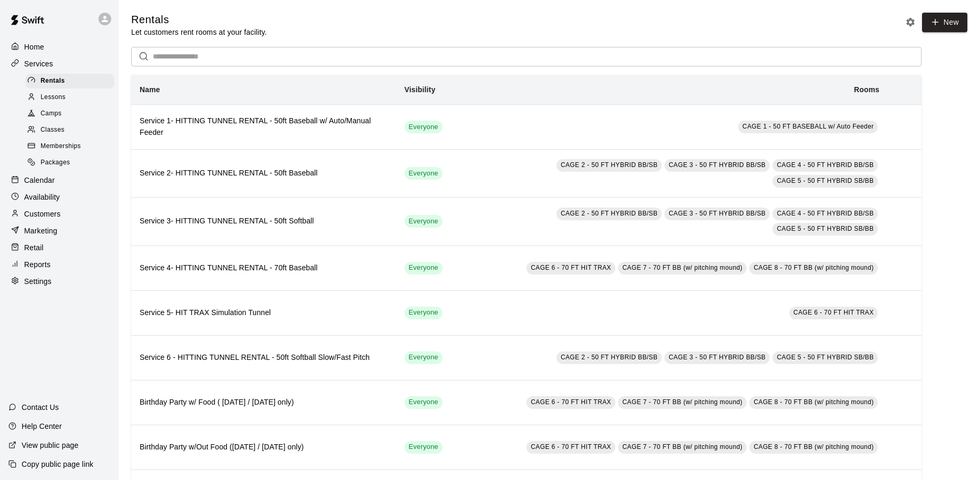  What do you see at coordinates (59, 197) in the screenshot?
I see `div: Availability` at bounding box center [59, 197].